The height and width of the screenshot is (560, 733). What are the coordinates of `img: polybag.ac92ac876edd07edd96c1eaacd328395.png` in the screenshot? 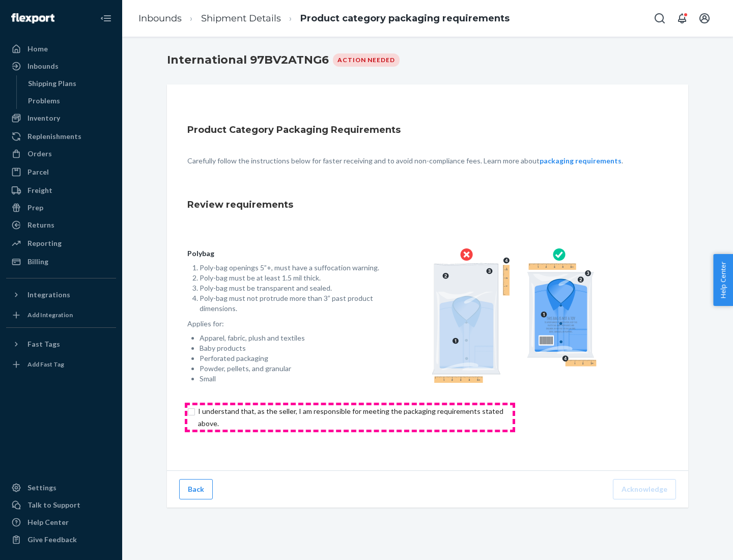 It's located at (514, 316).